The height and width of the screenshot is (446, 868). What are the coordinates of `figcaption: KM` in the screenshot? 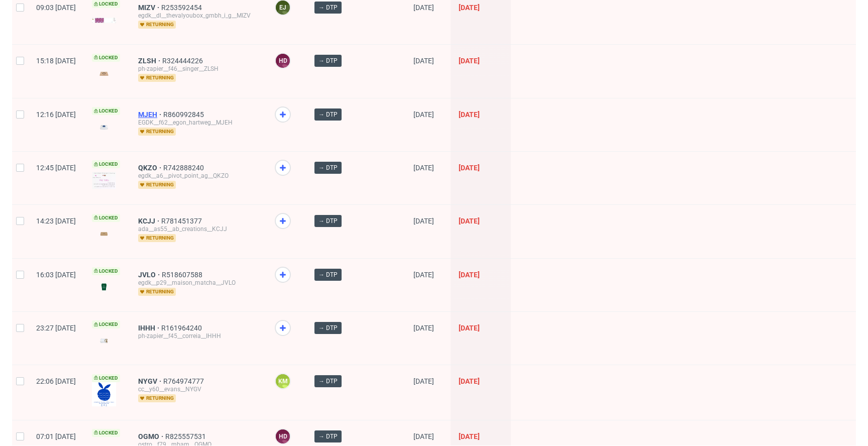 It's located at (283, 381).